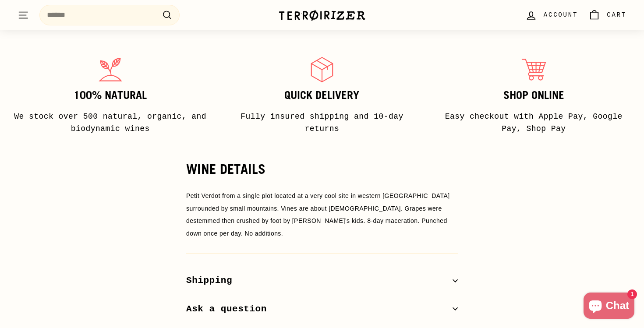  What do you see at coordinates (322, 169) in the screenshot?
I see `h2: WINE DETAILS` at bounding box center [322, 169].